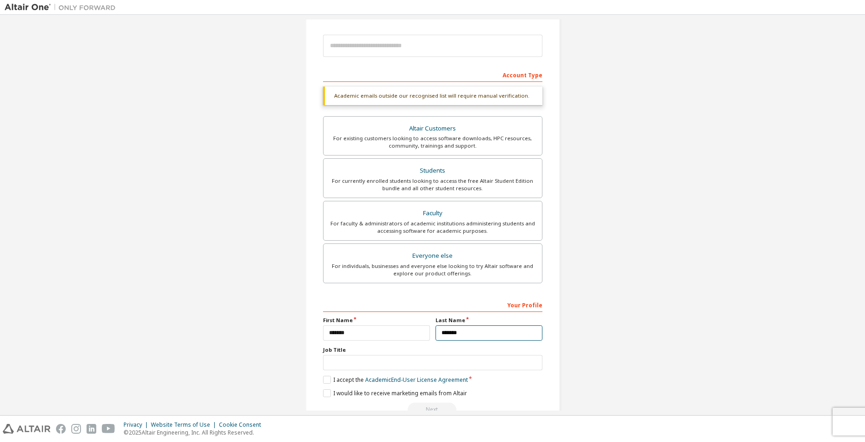 This screenshot has height=442, width=865. Describe the element at coordinates (417, 380) in the screenshot. I see `a: Academic End-User License Agreement` at that location.